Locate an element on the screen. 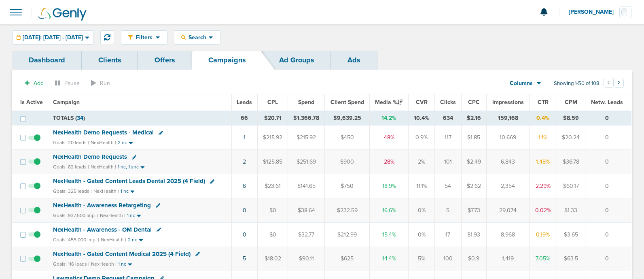  button: Add is located at coordinates (34, 83).